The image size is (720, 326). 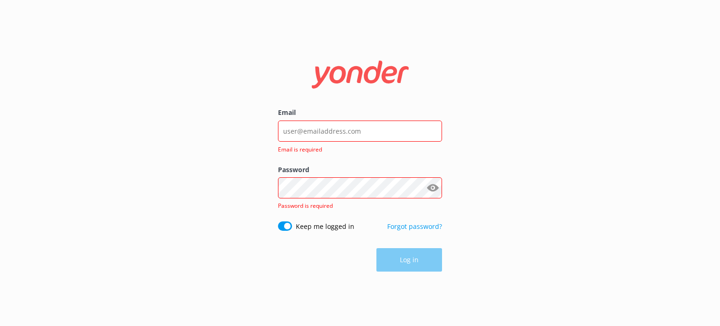 What do you see at coordinates (305, 205) in the screenshot?
I see `span: Password is required` at bounding box center [305, 205].